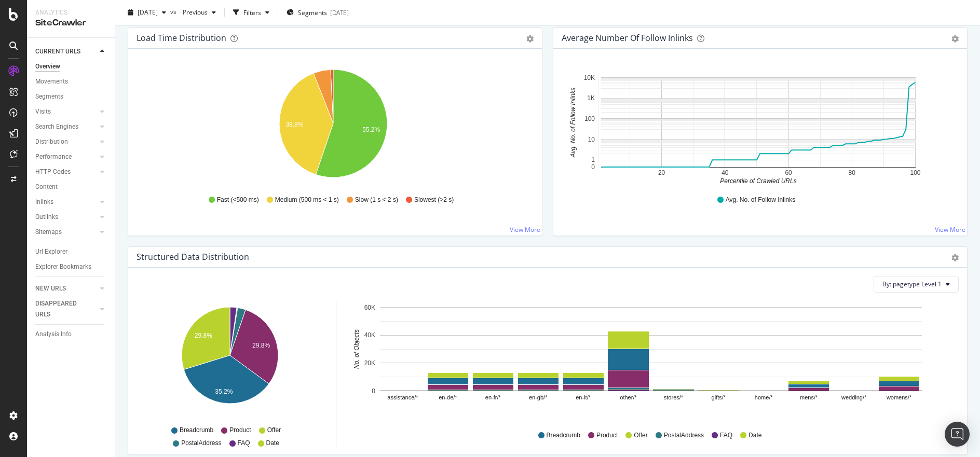 This screenshot has height=457, width=980. Describe the element at coordinates (48, 67) in the screenshot. I see `div: Overview` at that location.